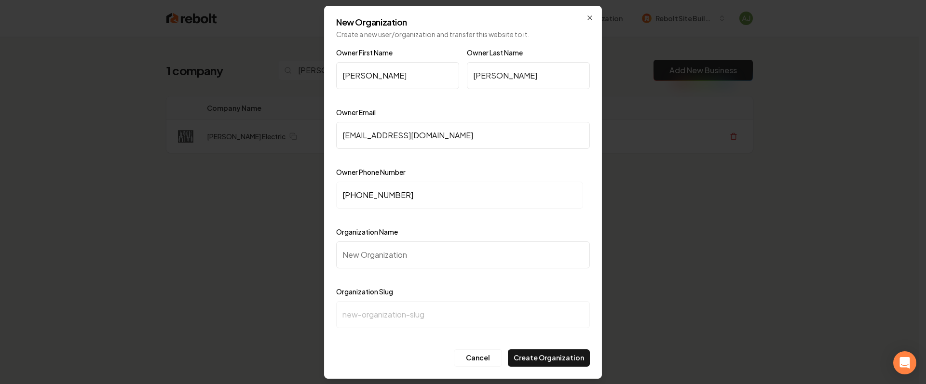  I want to click on input: Enter email, so click(463, 136).